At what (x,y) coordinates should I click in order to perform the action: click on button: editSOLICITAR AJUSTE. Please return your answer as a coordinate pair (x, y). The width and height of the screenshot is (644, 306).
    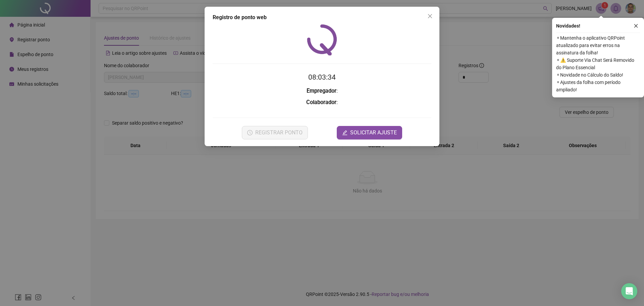
    Looking at the image, I should click on (370, 132).